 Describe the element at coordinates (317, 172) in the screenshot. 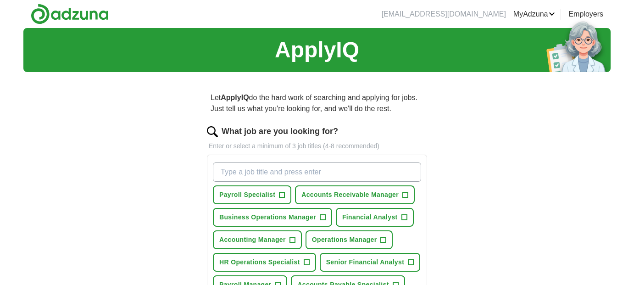

I see `input: Type a job title and press enter` at that location.